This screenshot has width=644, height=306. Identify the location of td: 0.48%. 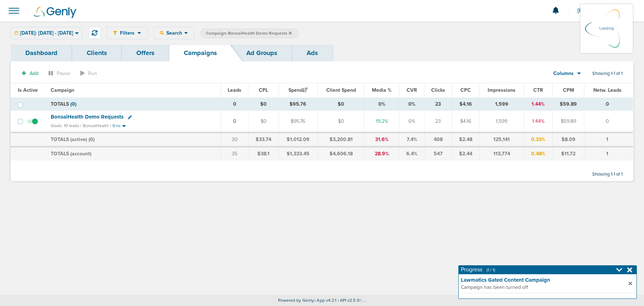
(537, 153).